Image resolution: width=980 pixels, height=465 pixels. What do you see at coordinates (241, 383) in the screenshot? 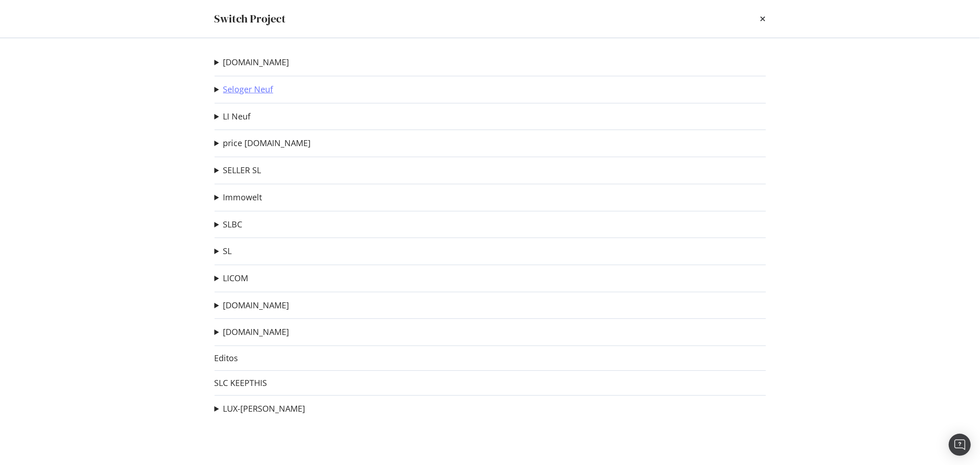
I see `a: SLC KEEPTHIS` at bounding box center [241, 383].